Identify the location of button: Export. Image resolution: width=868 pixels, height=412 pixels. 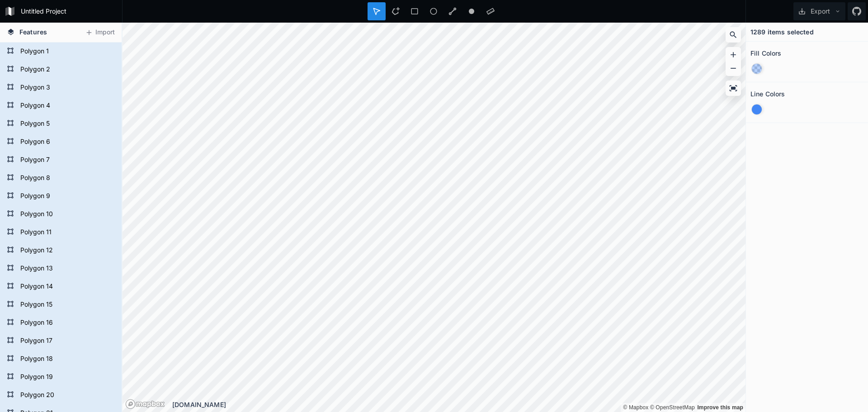
(819, 11).